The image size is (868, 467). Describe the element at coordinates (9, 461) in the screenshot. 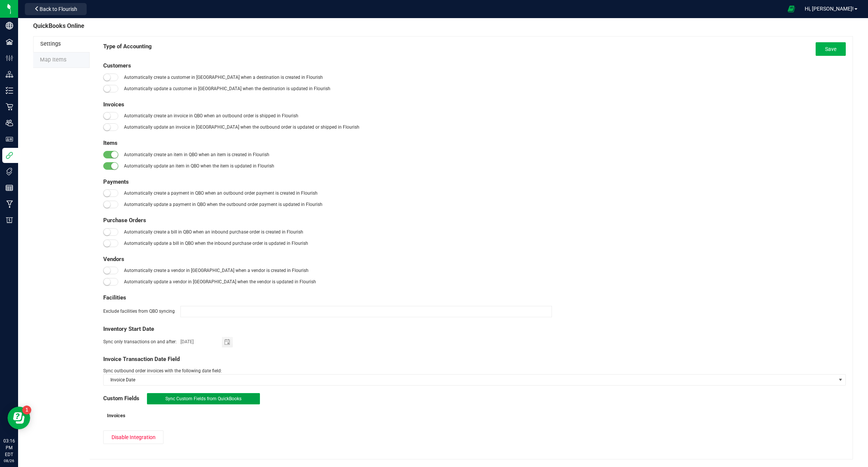

I see `p: 08/26` at that location.